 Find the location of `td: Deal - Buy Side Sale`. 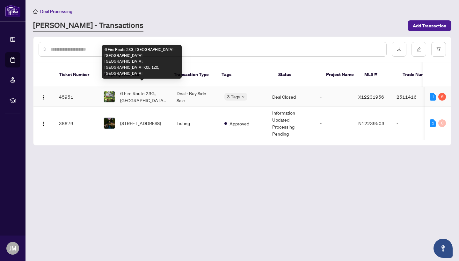

td: Deal - Buy Side Sale is located at coordinates (195, 97).